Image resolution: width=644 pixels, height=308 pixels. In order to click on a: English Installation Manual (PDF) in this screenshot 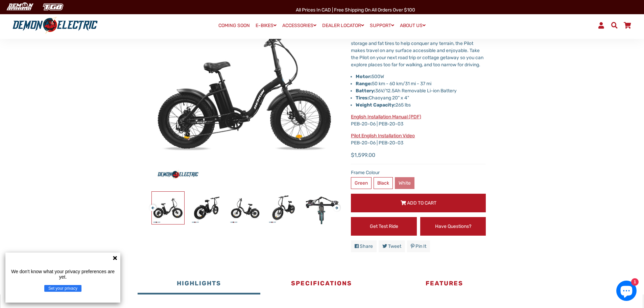, I will do `click(386, 117)`.